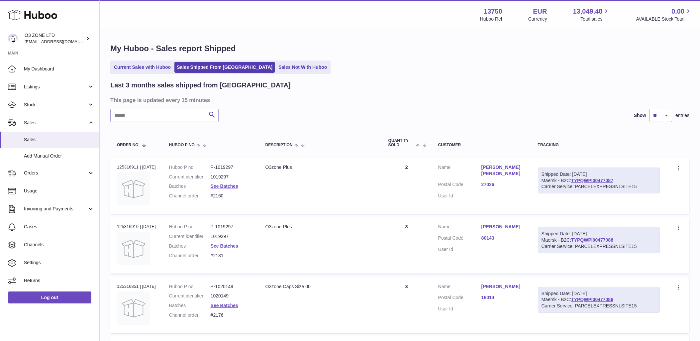 The image size is (700, 341). Describe the element at coordinates (664, 19) in the screenshot. I see `span: AVAILABLE Stock Total` at that location.